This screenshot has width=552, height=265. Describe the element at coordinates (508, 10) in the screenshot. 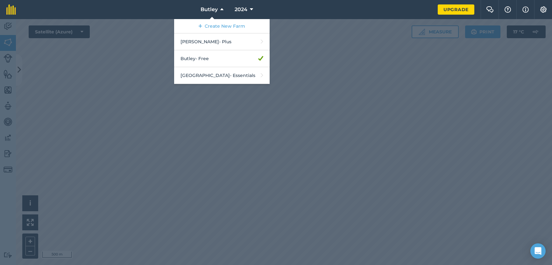

I see `img: A question mark icon` at that location.